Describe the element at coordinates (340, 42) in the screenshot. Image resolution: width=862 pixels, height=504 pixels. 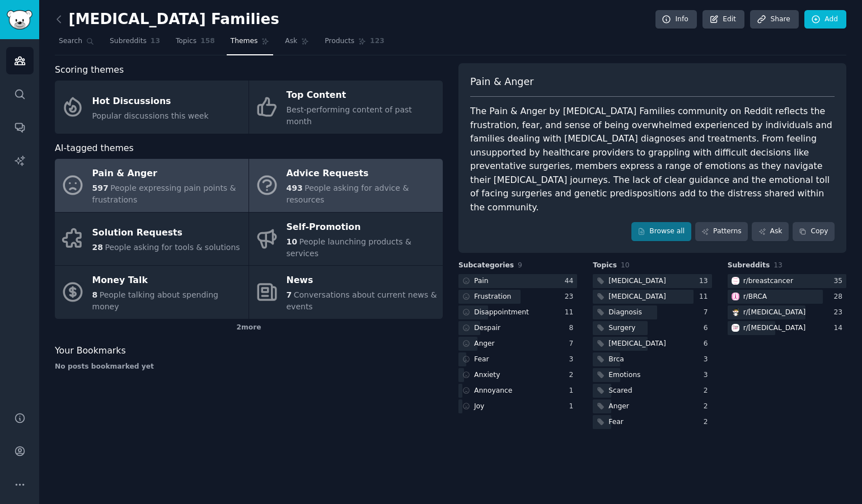
I see `span: Products` at that location.